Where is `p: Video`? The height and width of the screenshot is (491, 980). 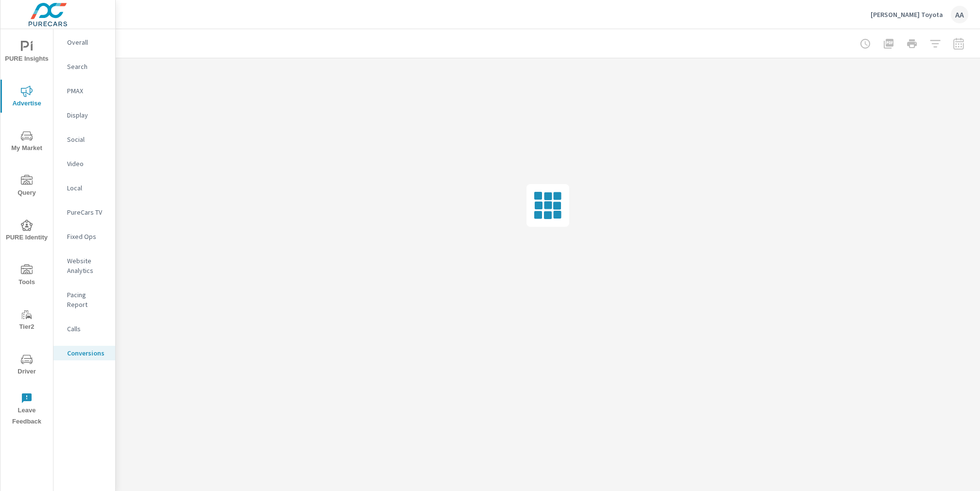 p: Video is located at coordinates (87, 164).